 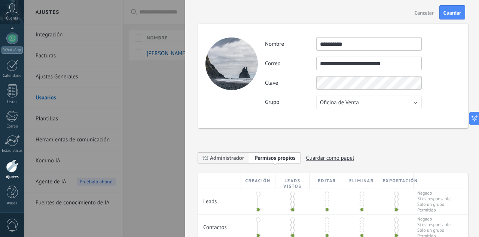 What do you see at coordinates (258, 180) in the screenshot?
I see `div: Creación` at bounding box center [258, 180].